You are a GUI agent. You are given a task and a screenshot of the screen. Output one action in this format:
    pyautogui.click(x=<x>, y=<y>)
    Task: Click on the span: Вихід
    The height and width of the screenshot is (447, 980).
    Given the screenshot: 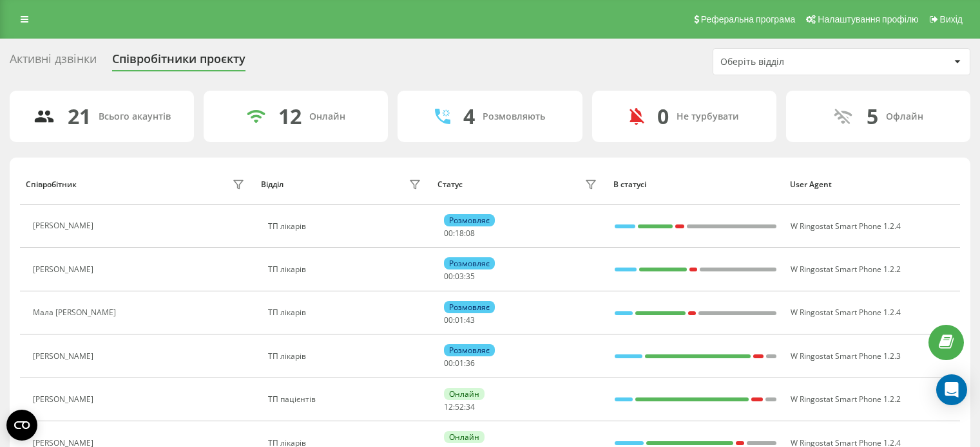 What is the action you would take?
    pyautogui.click(x=951, y=20)
    